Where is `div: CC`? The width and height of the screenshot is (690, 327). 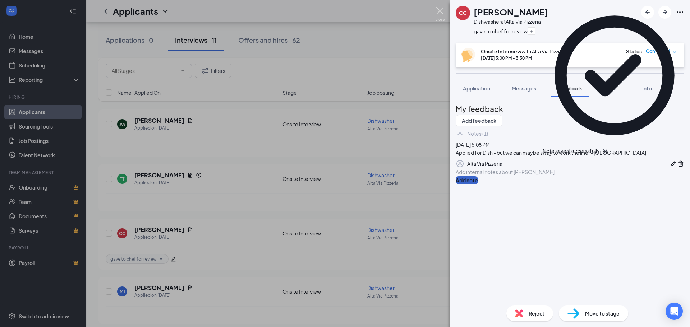 div: CC is located at coordinates (463, 13).